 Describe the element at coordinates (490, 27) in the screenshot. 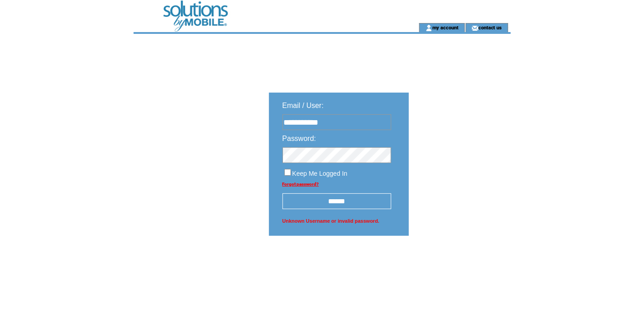

I see `a: contact us` at that location.